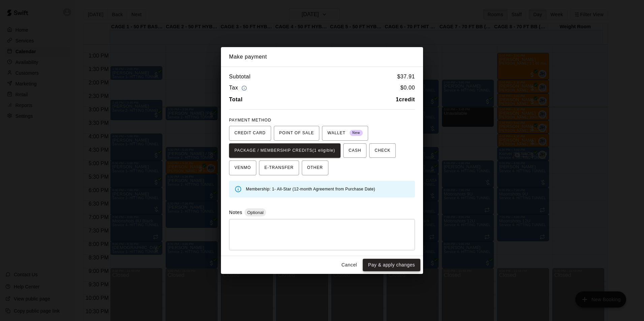 The width and height of the screenshot is (644, 321). I want to click on button: PACKAGE / MEMBERSHIP CREDITS(1 eligible), so click(284, 151).